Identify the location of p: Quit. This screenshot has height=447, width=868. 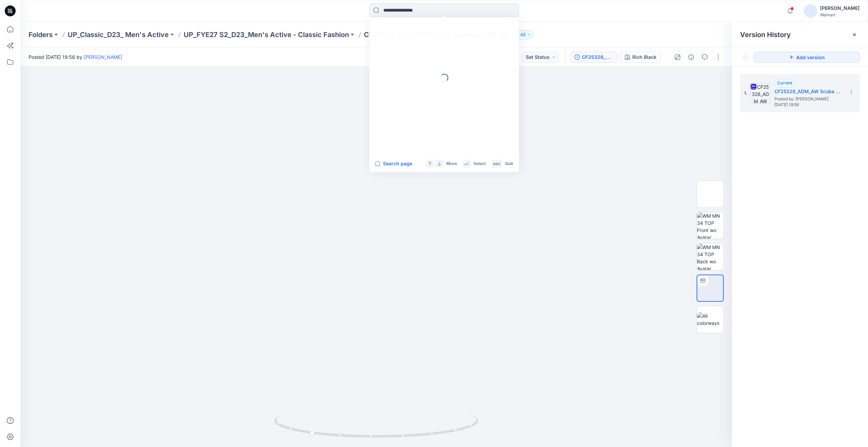
(509, 164).